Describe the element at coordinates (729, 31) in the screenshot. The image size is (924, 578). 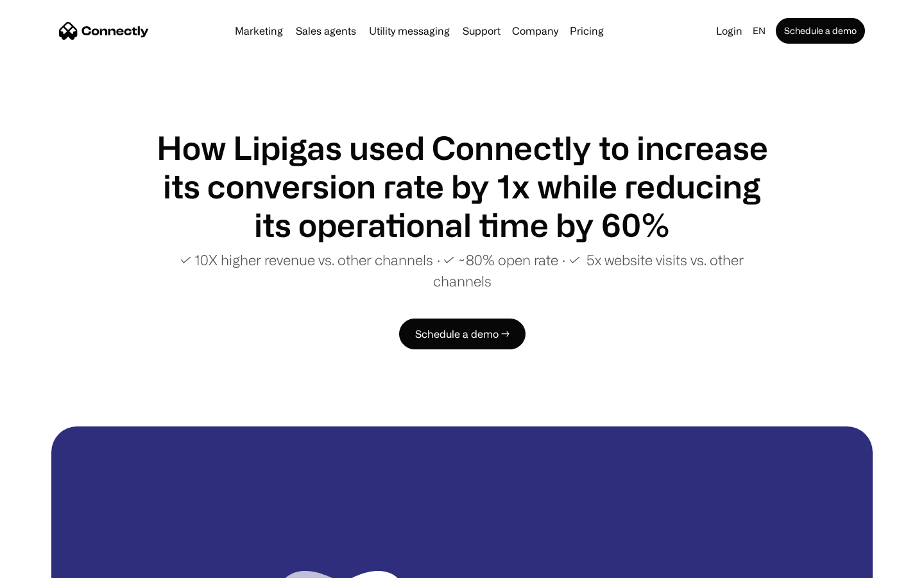
I see `a: Login` at that location.